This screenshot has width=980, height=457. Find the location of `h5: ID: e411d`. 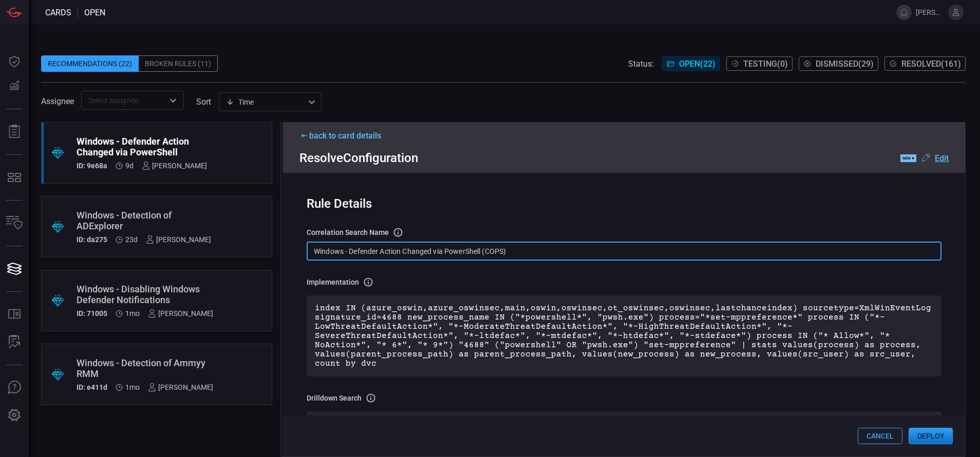

h5: ID: e411d is located at coordinates (92, 387).